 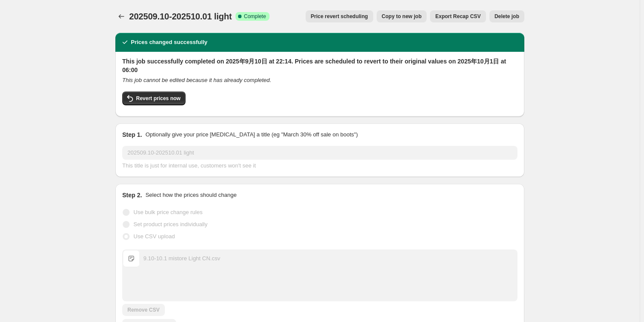 What do you see at coordinates (171, 224) in the screenshot?
I see `span: Set product prices individually` at bounding box center [171, 224].